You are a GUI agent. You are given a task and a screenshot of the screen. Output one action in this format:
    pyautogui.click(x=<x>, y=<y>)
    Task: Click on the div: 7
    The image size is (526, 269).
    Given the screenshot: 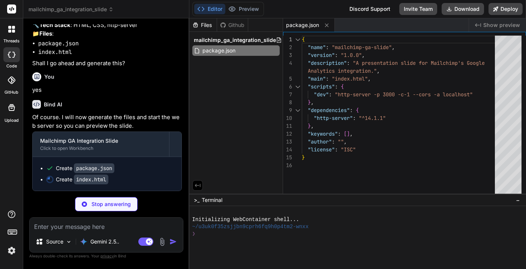 What is the action you would take?
    pyautogui.click(x=288, y=95)
    